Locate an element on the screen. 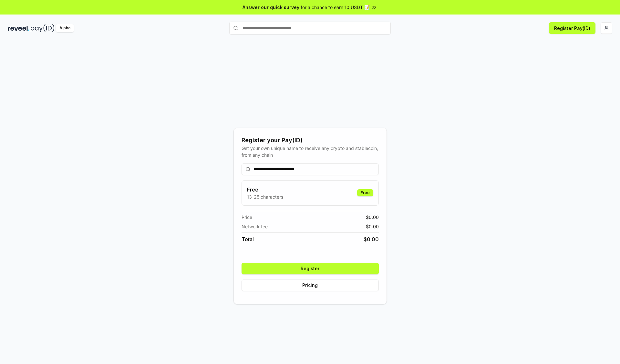 Image resolution: width=620 pixels, height=364 pixels. span: Network fee is located at coordinates (254, 227).